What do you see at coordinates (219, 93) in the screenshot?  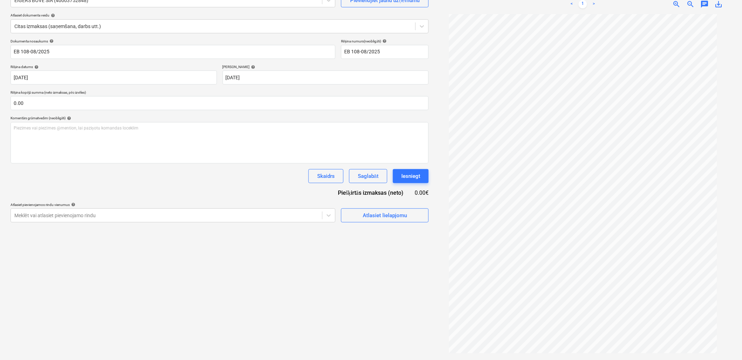 I see `p: Rēķina kopējā summa (neto izmaksas, pēc izvēles)` at bounding box center [219, 93].